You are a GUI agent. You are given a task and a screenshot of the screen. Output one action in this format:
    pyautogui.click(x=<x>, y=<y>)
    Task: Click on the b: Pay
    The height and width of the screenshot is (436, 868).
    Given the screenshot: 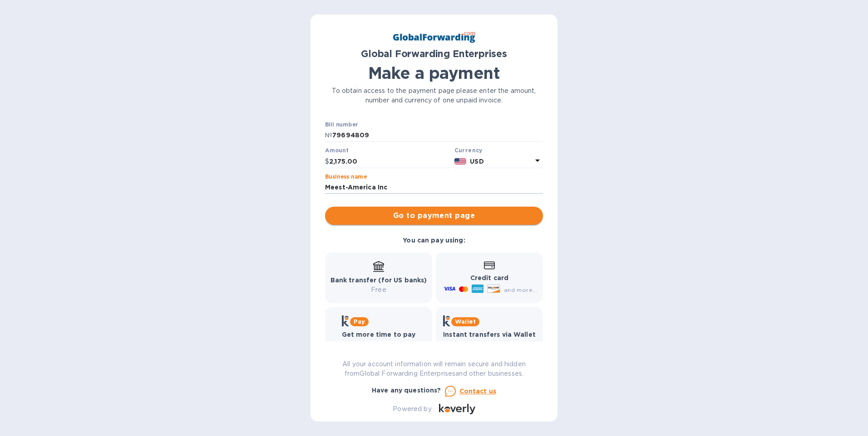 What is the action you would take?
    pyautogui.click(x=359, y=321)
    